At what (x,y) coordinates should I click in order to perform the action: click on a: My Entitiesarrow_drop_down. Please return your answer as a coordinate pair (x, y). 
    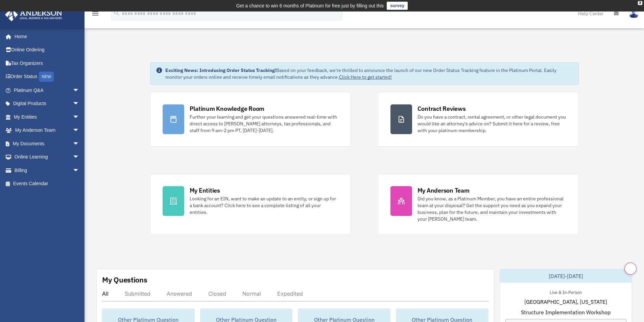
    Looking at the image, I should click on (47, 117).